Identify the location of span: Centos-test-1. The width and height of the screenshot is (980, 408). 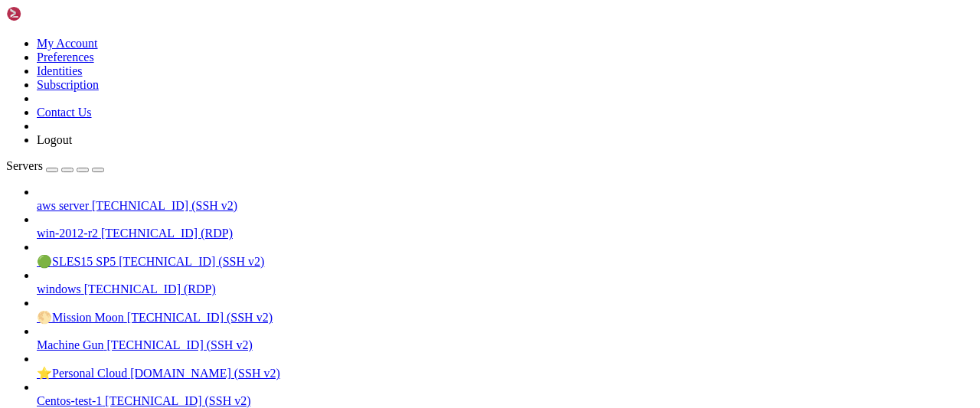
(69, 400).